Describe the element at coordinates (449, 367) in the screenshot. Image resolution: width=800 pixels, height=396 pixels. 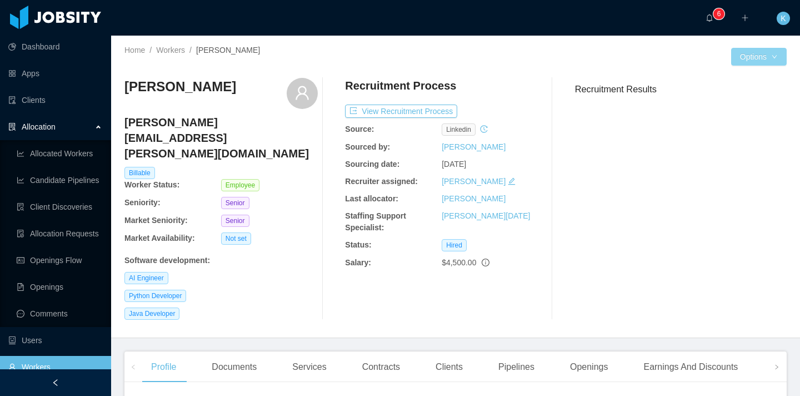
I see `div: Clients` at that location.